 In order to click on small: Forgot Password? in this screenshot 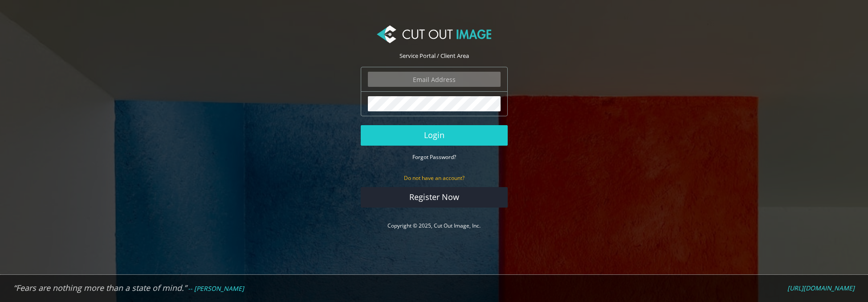, I will do `click(434, 157)`.